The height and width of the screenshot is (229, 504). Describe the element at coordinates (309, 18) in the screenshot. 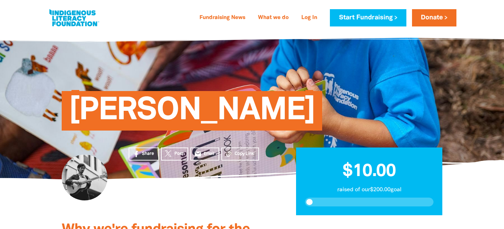

I see `a: Log In` at that location.